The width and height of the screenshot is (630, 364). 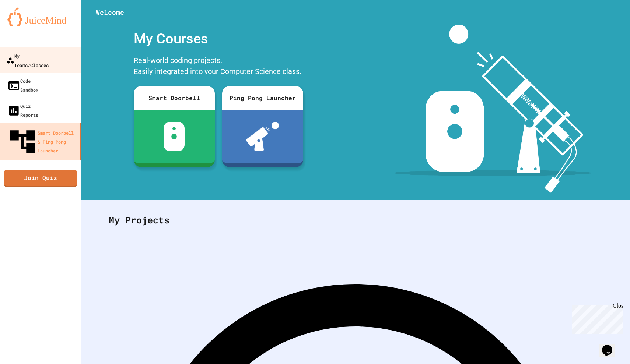 I want to click on div: Ping Pong Launcher, so click(x=263, y=98).